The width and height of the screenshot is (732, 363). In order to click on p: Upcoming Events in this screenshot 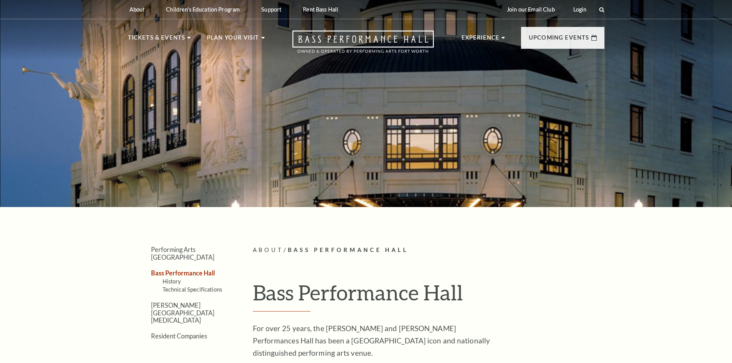, I will do `click(559, 40)`.